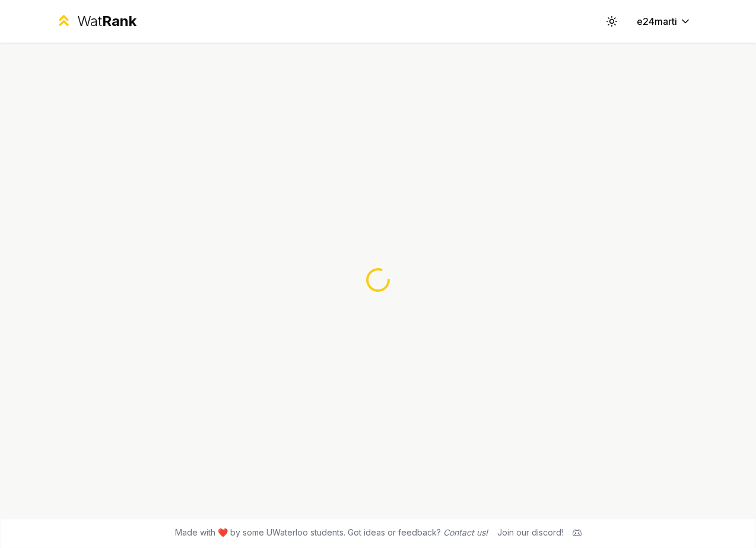 The image size is (756, 548). What do you see at coordinates (107, 22) in the screenshot?
I see `div: Wat` at bounding box center [107, 22].